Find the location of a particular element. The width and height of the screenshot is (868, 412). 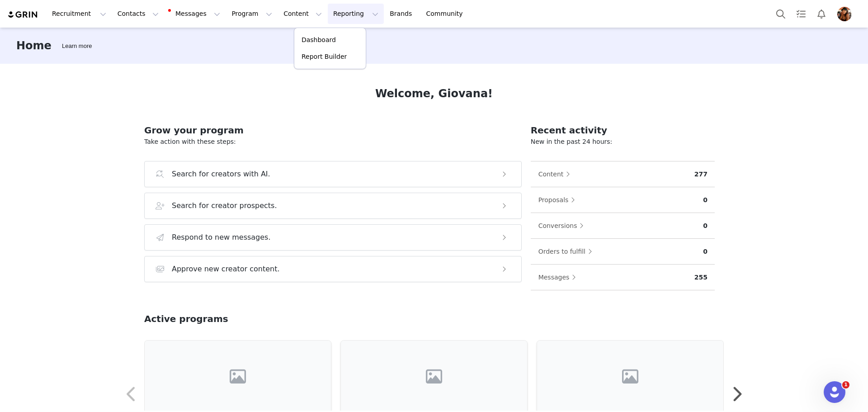

h2: Recent activity is located at coordinates (623, 130).